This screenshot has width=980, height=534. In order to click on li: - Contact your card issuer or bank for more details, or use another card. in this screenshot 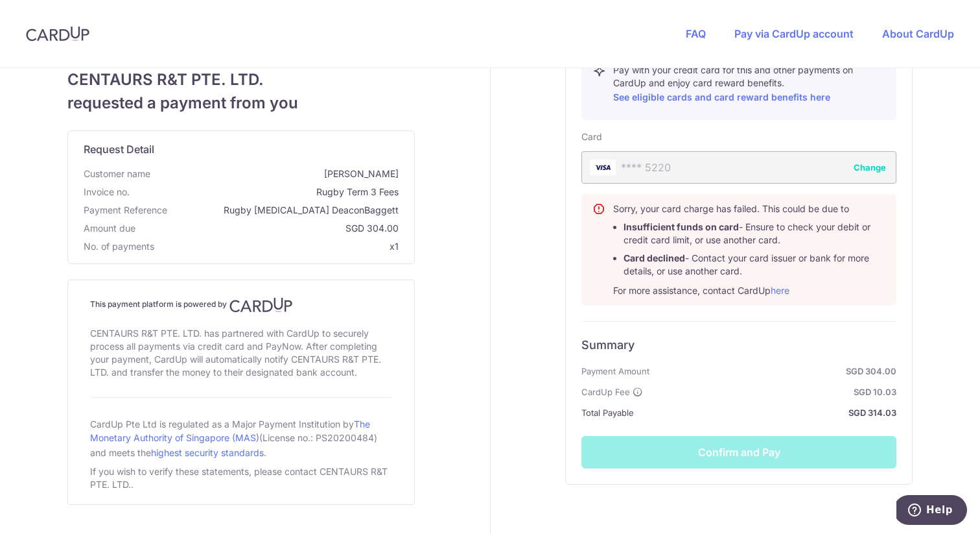, I will do `click(754, 265)`.